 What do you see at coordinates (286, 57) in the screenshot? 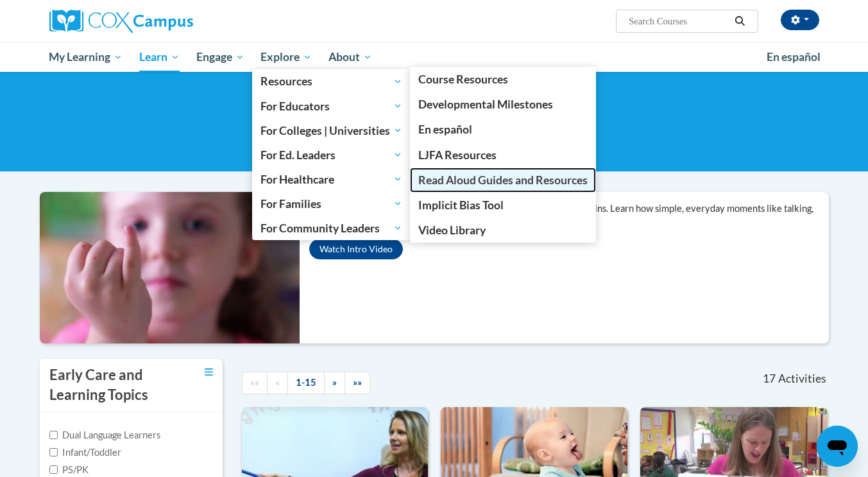
I see `a: Explore` at bounding box center [286, 57].